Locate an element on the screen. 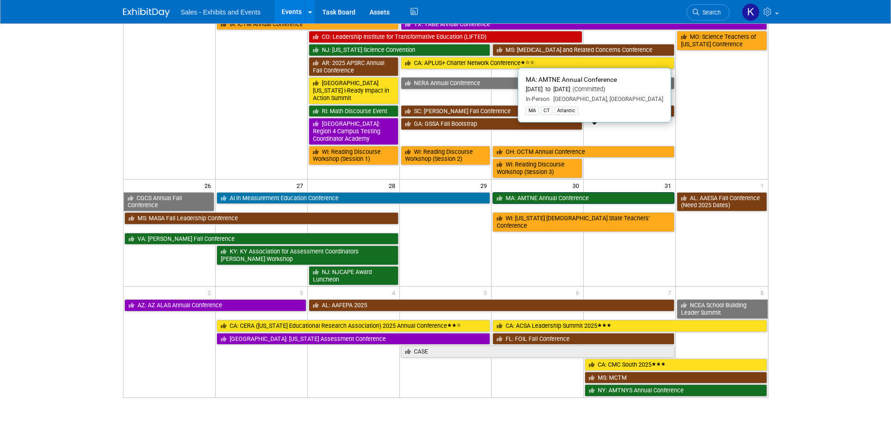  a: NY: AMTNYS Annual Conference is located at coordinates (675, 390).